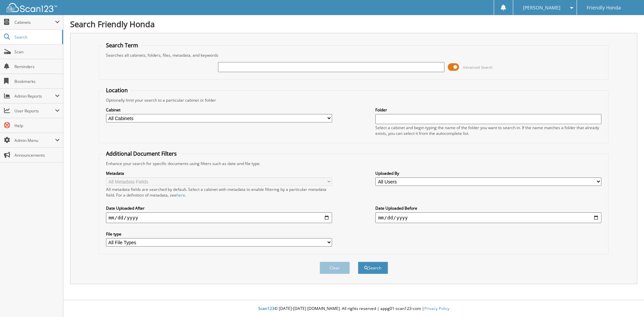 This screenshot has width=644, height=317. What do you see at coordinates (219, 173) in the screenshot?
I see `label: Metadata` at bounding box center [219, 173].